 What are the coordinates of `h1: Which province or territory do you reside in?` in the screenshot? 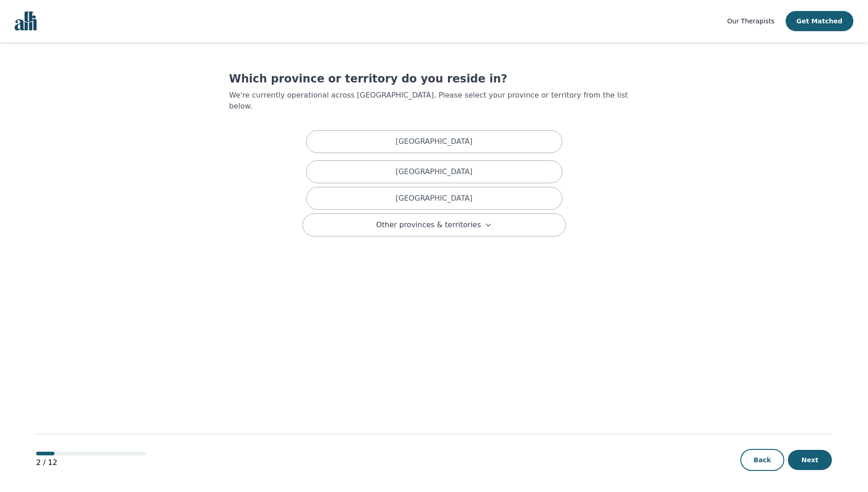 It's located at (434, 79).